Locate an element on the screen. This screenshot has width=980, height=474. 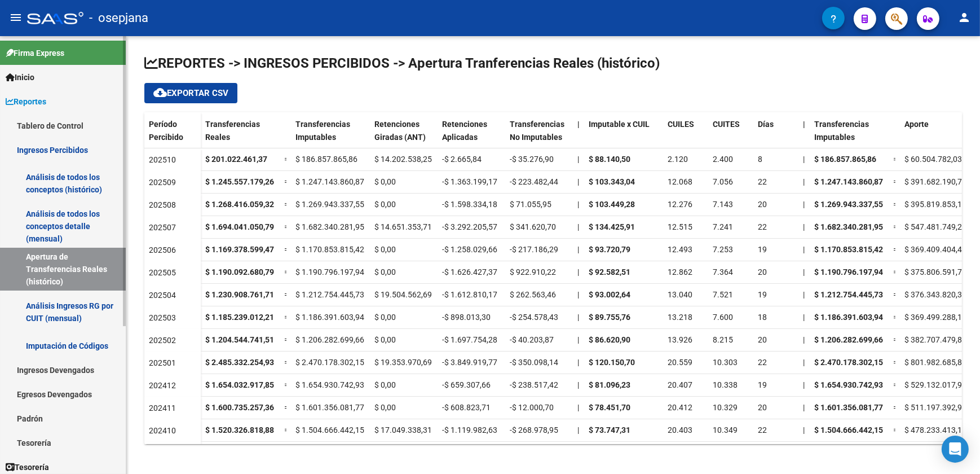
datatable-header-cell: Retenciones Aplicadas is located at coordinates (471, 136).